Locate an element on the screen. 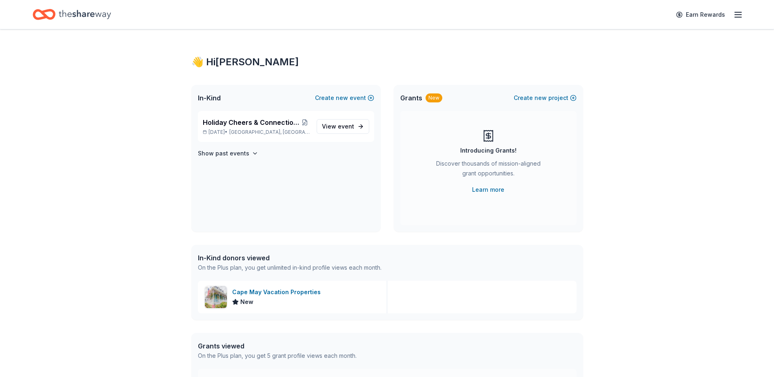 The width and height of the screenshot is (774, 377). span: event is located at coordinates (346, 126).